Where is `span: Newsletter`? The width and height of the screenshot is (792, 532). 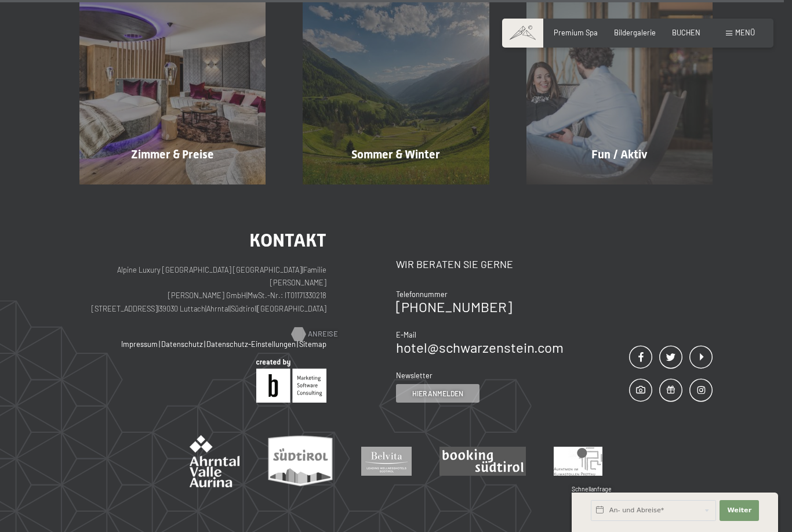
span: Newsletter is located at coordinates (414, 375).